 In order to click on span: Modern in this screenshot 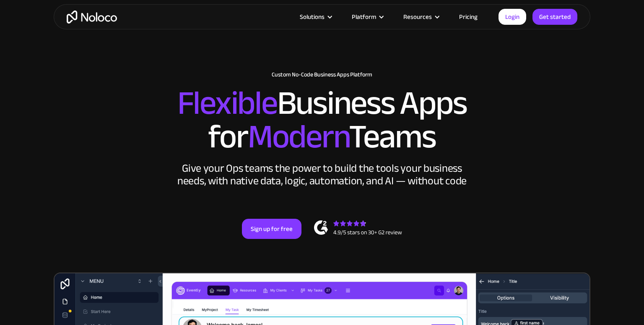, I will do `click(298, 136)`.